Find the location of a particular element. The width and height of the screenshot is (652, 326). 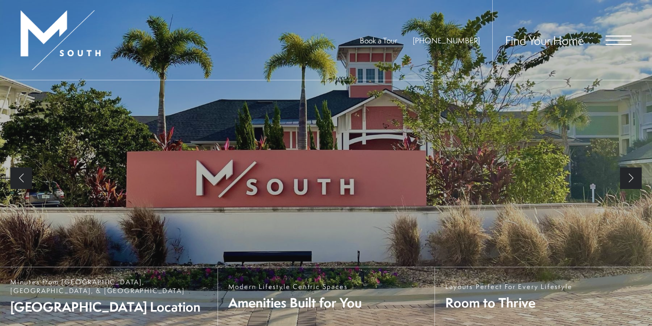

a: Layouts Perfect For Every Lifestyle is located at coordinates (543, 297).